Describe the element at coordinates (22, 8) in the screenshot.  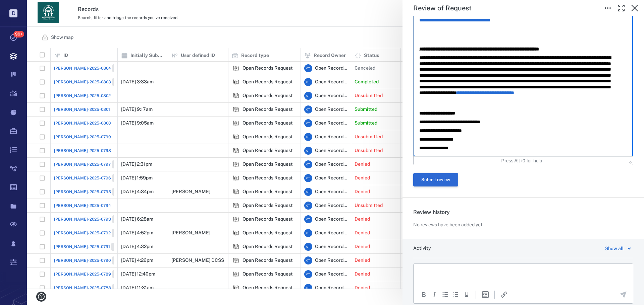
I see `span: Help` at that location.